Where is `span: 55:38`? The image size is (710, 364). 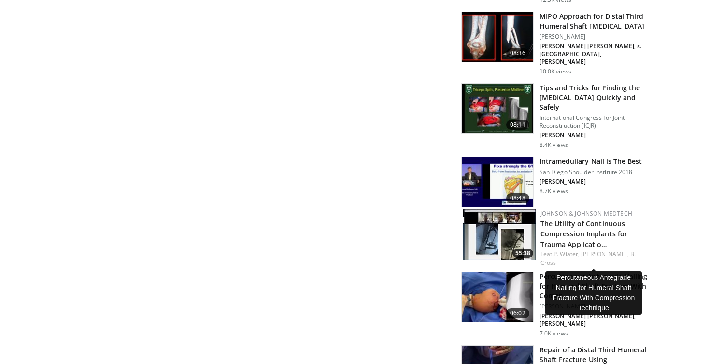 span: 55:38 is located at coordinates (523, 253).